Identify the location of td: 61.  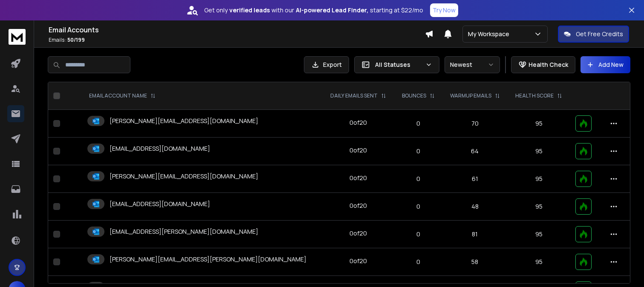
(475, 179).